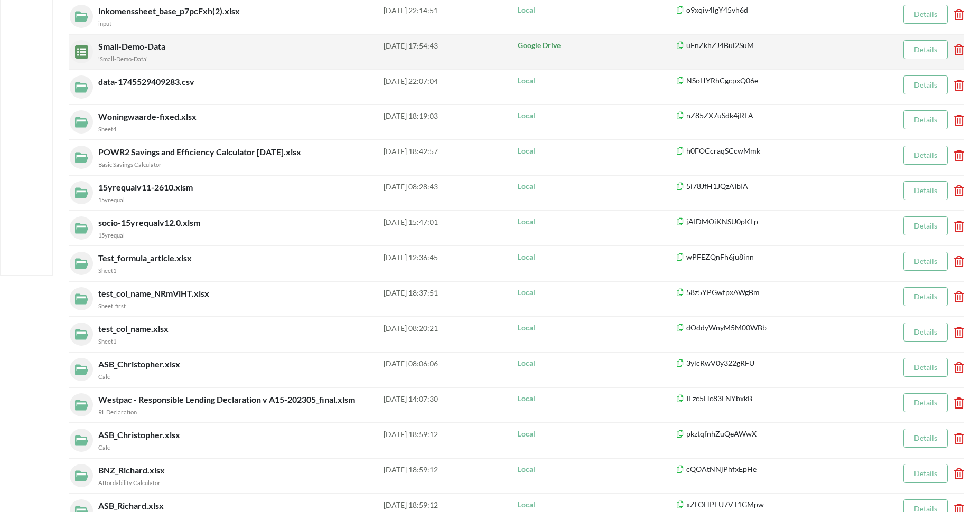  I want to click on p: IFzc5Hc83LNYbxkB, so click(773, 399).